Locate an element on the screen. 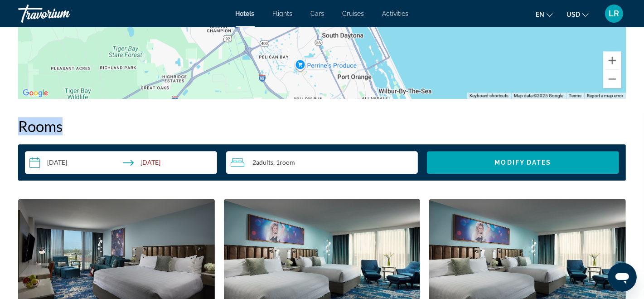 The width and height of the screenshot is (644, 299). button: Zoom out is located at coordinates (612, 79).